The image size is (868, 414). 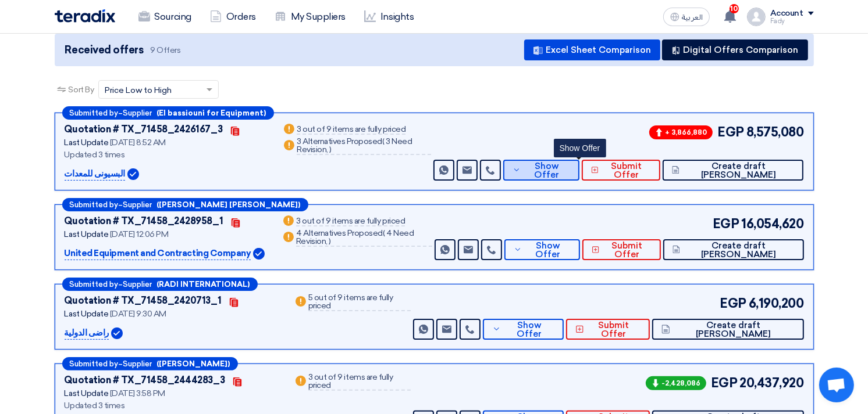 I want to click on a: My Suppliers, so click(x=310, y=17).